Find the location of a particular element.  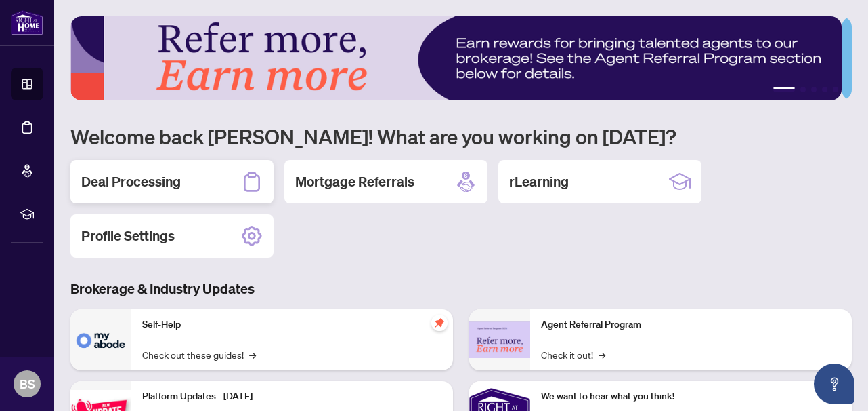

button: 1 is located at coordinates (784, 89).